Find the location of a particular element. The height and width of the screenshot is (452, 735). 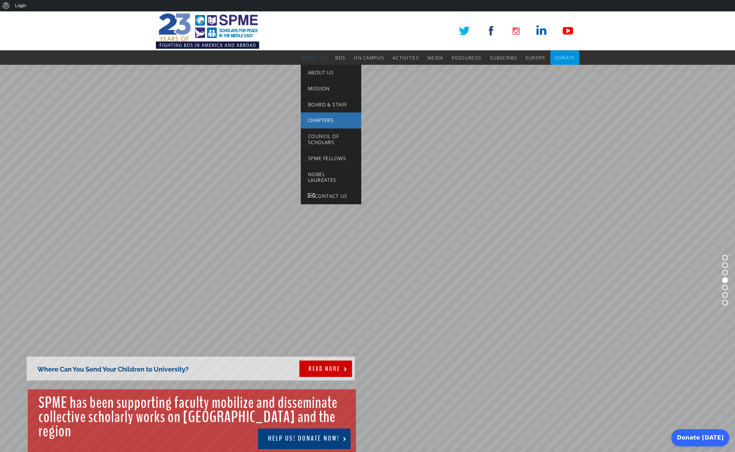

span: Europe is located at coordinates (536, 58).